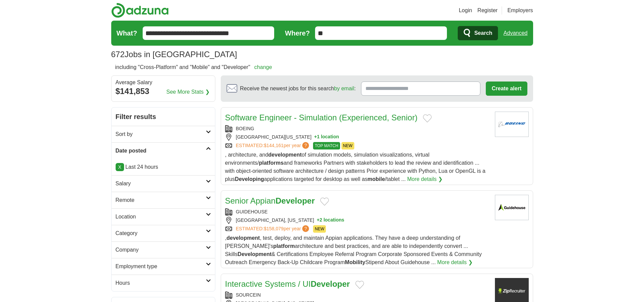  I want to click on a: ESTIMATED:$144,161per year?, so click(273, 146).